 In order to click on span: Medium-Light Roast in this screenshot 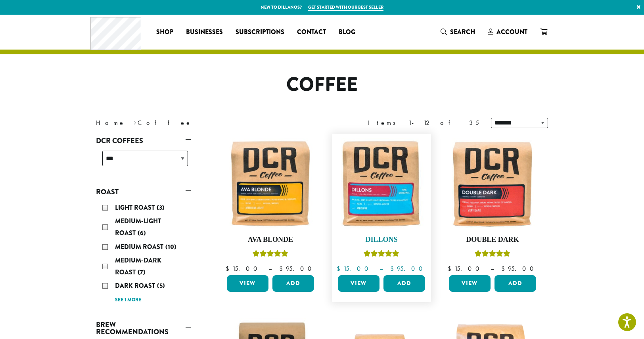, I will do `click(138, 227)`.